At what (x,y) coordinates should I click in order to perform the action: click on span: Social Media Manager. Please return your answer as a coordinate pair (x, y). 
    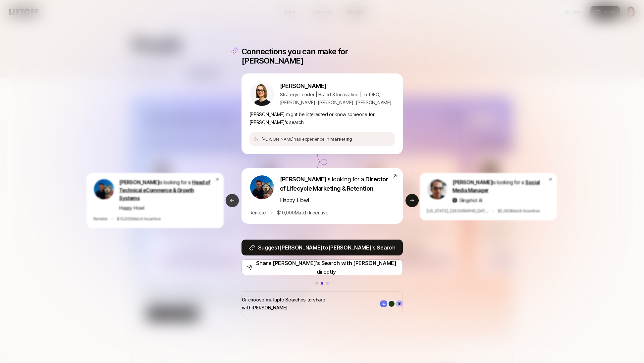
    Looking at the image, I should click on (496, 186).